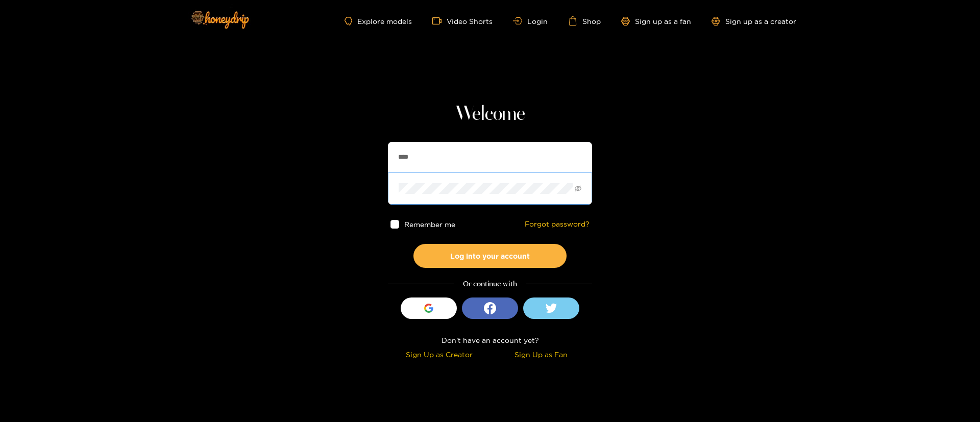  Describe the element at coordinates (430, 224) in the screenshot. I see `span: Remember me` at that location.